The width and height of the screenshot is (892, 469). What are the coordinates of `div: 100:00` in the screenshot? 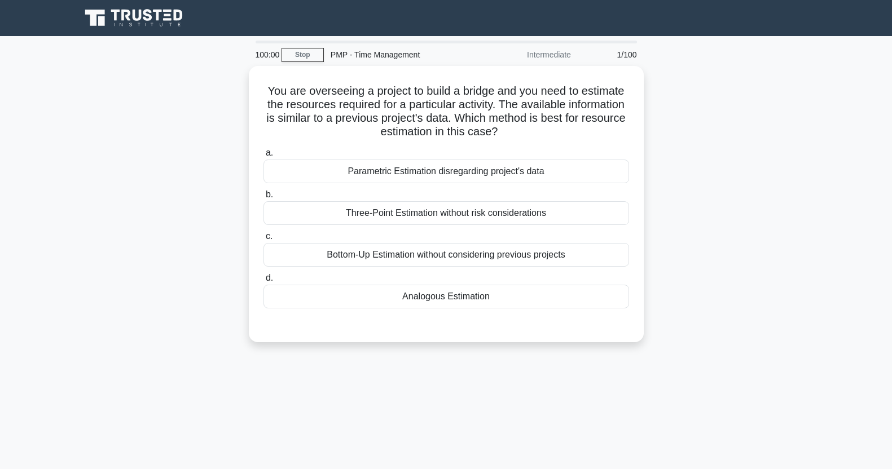 It's located at (265, 55).